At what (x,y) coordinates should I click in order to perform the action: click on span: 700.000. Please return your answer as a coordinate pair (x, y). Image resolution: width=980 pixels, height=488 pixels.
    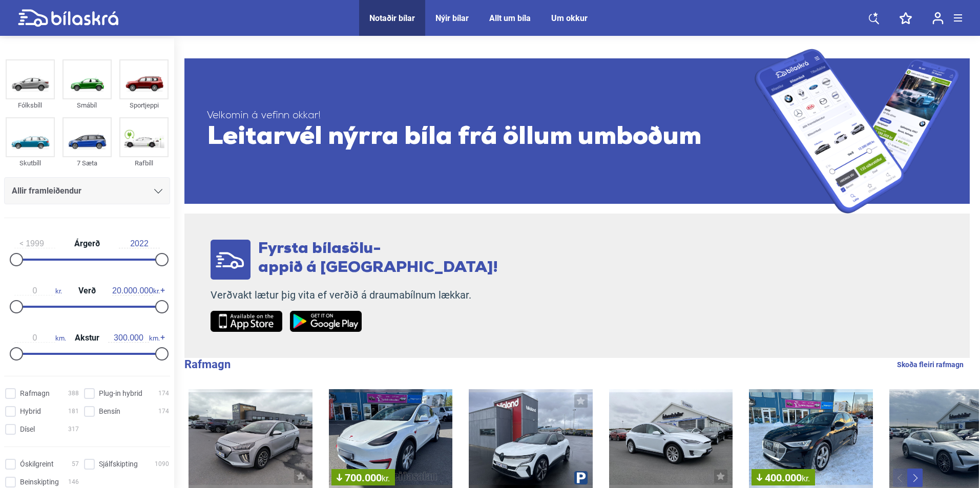
    Looking at the image, I should click on (363, 478).